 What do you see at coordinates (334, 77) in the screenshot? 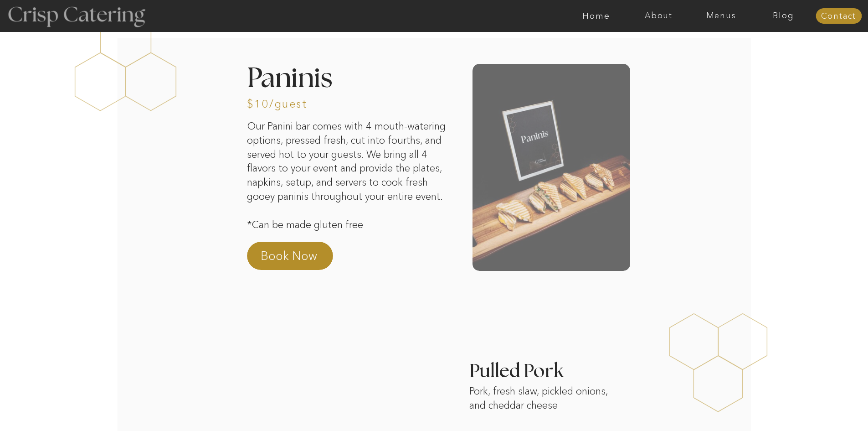
I see `h2: Paninis` at bounding box center [334, 77].